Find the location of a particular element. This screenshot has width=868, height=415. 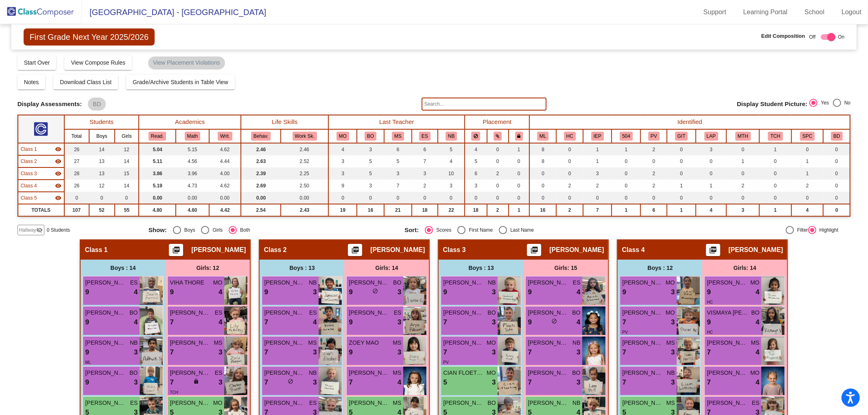

th: Placement is located at coordinates (496, 122).